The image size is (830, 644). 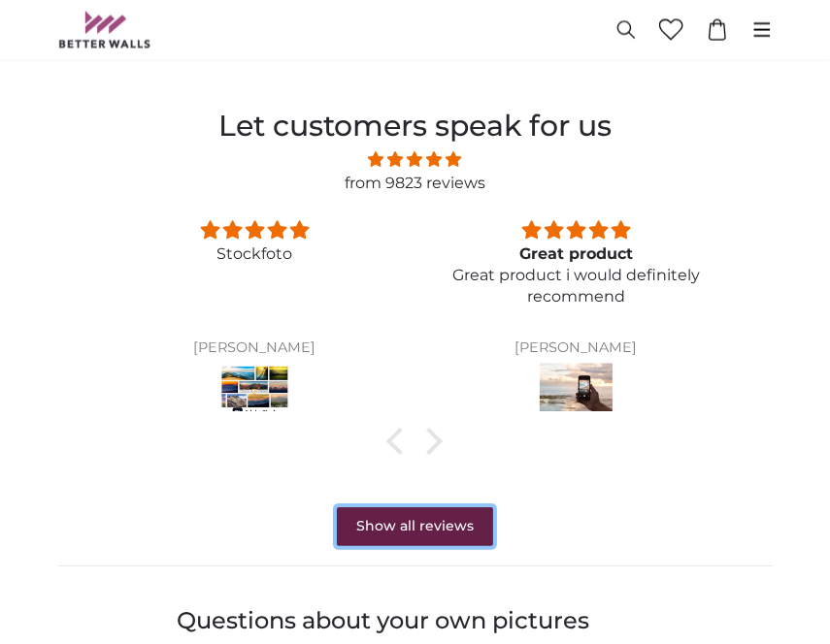 I want to click on p: Great product i would definitely recommend, so click(x=575, y=287).